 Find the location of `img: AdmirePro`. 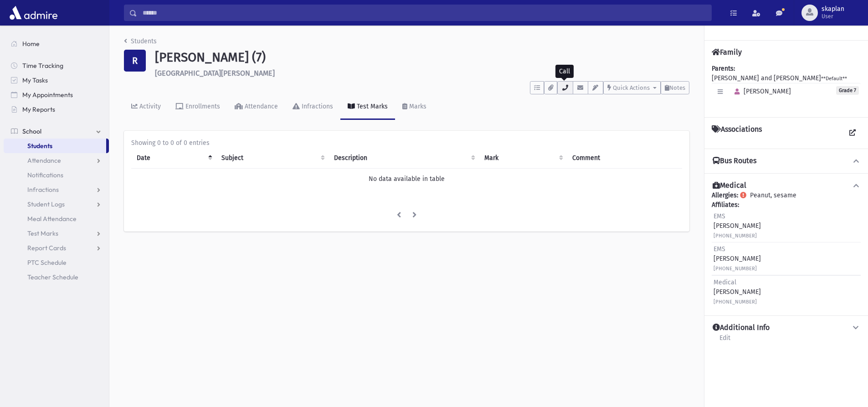

img: AdmirePro is located at coordinates (33, 13).